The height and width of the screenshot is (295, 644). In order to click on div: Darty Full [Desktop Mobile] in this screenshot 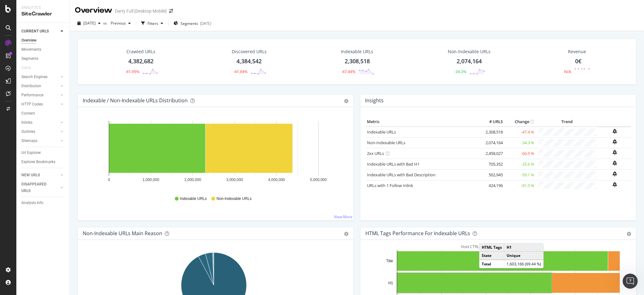, I will do `click(140, 11)`.